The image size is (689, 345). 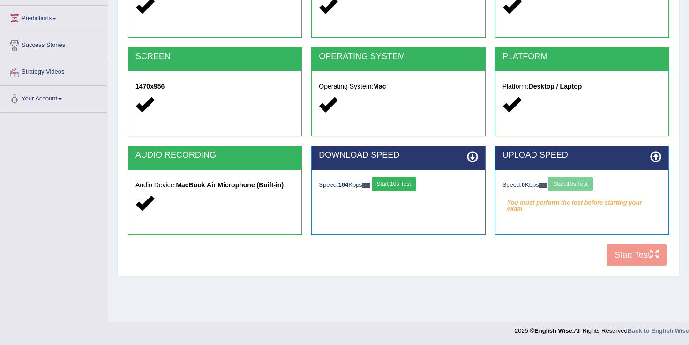 I want to click on strong: Back to English Wise, so click(x=658, y=330).